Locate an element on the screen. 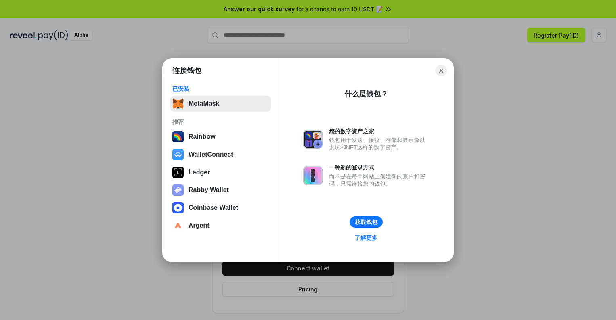  a: 了解更多 is located at coordinates (366, 238).